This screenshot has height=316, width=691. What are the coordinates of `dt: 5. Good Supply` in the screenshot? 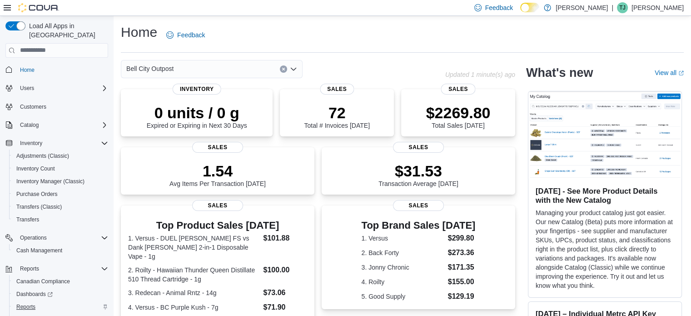 It's located at (403, 296).